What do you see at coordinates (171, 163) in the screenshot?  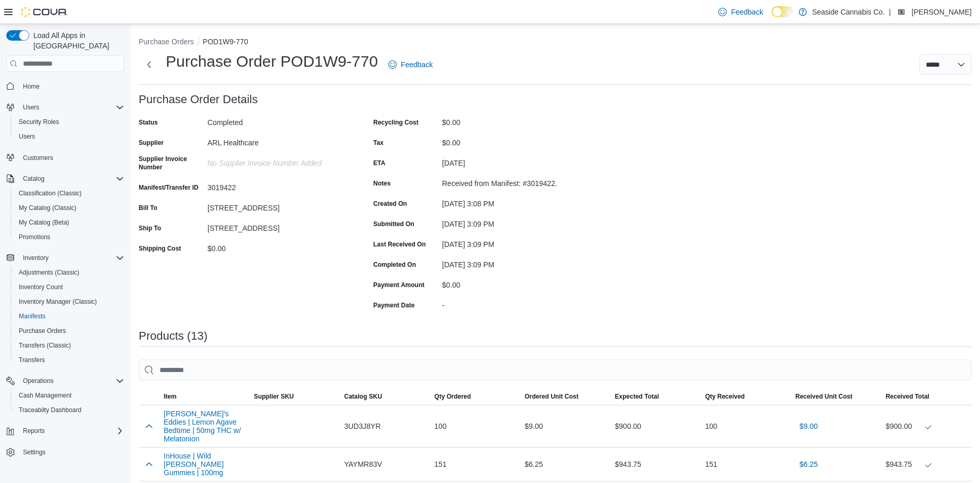 I see `label: Supplier Invoice Number` at bounding box center [171, 163].